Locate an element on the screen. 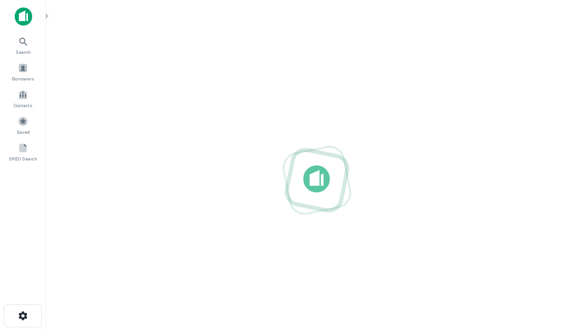 The image size is (588, 331). a: SREO Search is located at coordinates (23, 151).